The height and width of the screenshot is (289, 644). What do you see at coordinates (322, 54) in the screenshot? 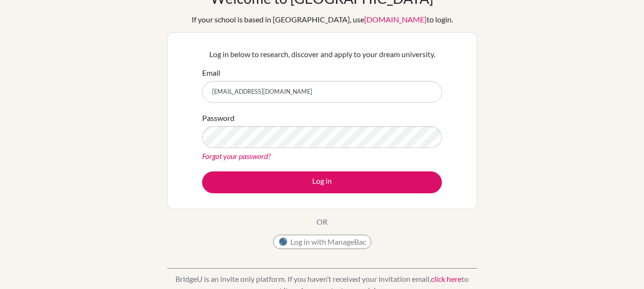
I see `p: Log in below to research, discover and apply to your dream university.` at bounding box center [322, 54].